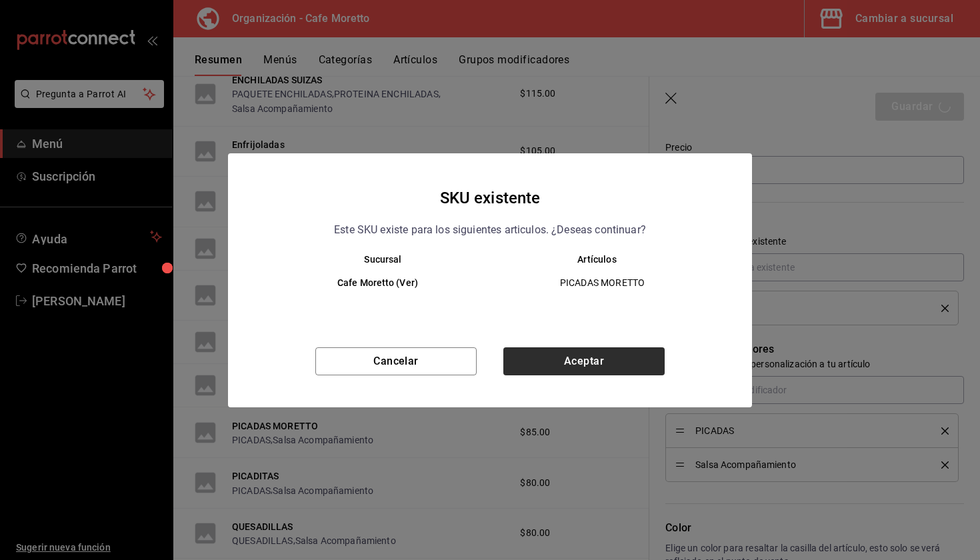 This screenshot has width=980, height=560. I want to click on span: PICADAS MORETTO, so click(602, 283).